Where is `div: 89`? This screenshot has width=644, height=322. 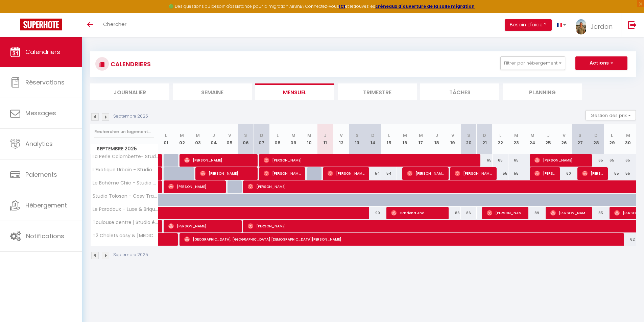
div: 89 is located at coordinates (532, 213).